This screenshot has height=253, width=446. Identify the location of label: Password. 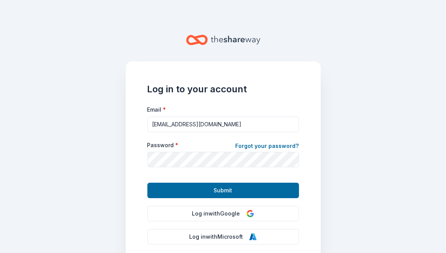
(163, 145).